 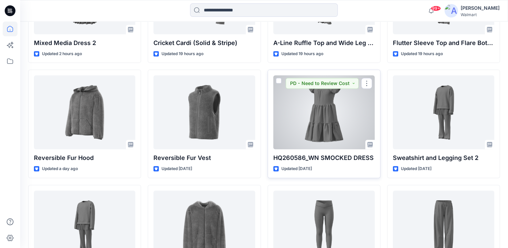 I want to click on a: Reversible Fur Hood, so click(x=85, y=112).